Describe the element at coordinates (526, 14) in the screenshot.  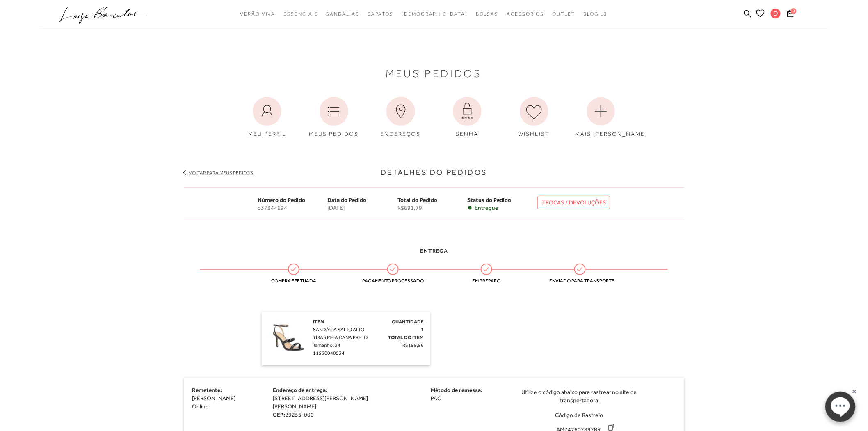
I see `span: Acessórios` at that location.